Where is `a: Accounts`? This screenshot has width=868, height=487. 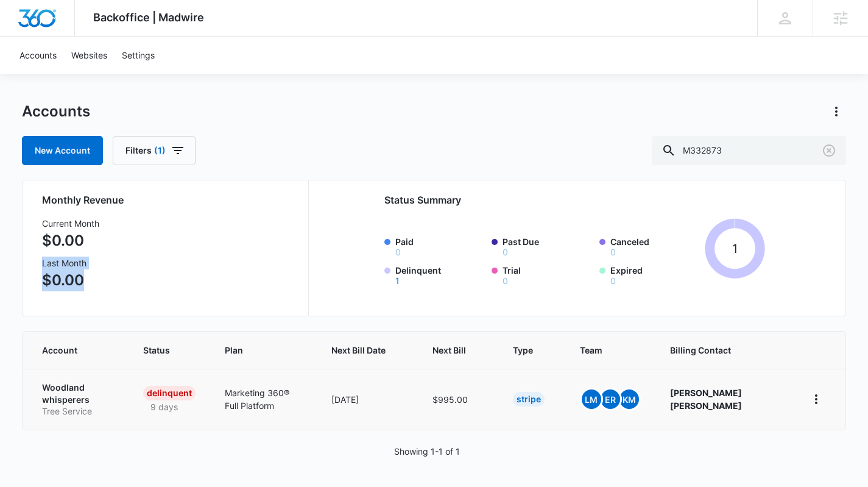
a: Accounts is located at coordinates (38, 55).